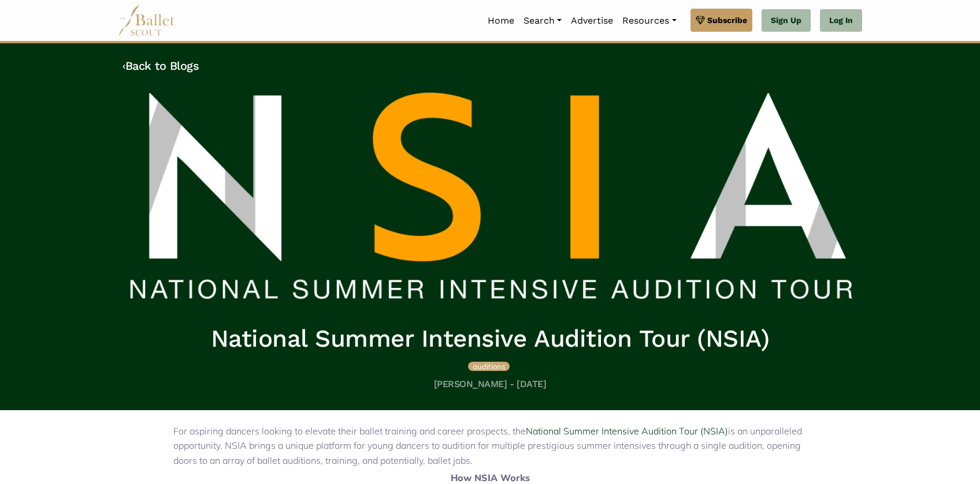 The width and height of the screenshot is (980, 484). I want to click on a: National Summer Intensive Audition Tour (NSIA), so click(627, 431).